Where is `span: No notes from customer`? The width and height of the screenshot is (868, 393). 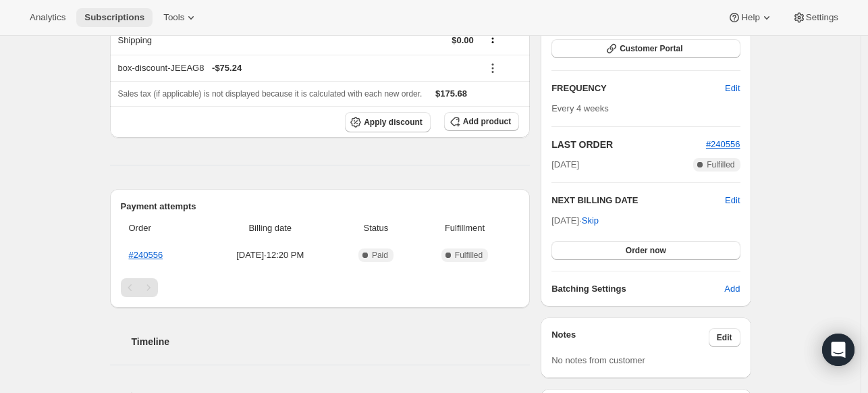 span: No notes from customer is located at coordinates (598, 360).